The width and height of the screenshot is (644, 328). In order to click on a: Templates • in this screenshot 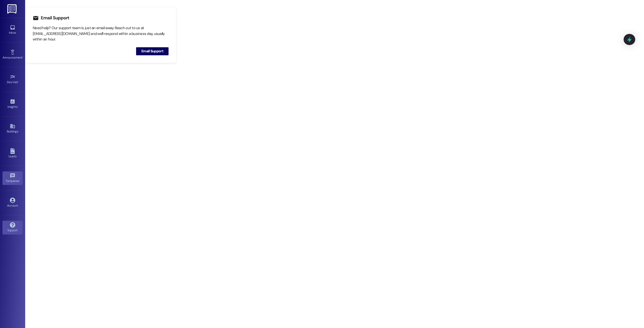, I will do `click(12, 178)`.